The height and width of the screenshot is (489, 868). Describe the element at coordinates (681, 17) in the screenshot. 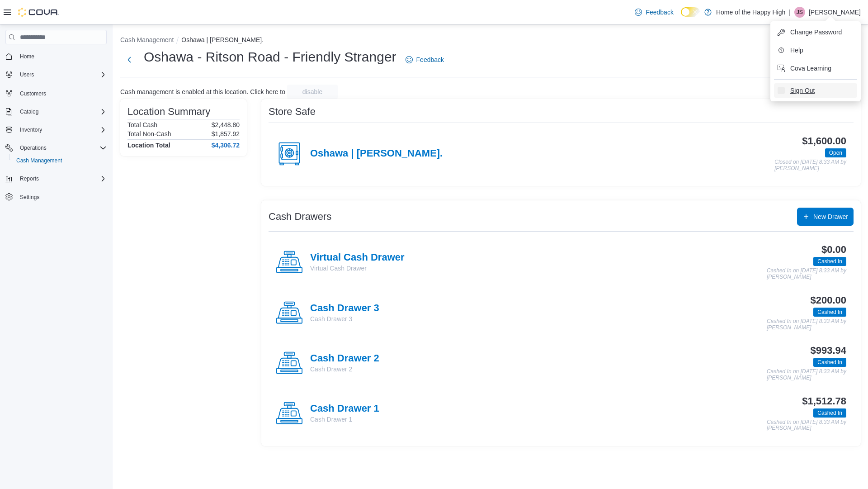

I see `span: Dark Mode` at that location.